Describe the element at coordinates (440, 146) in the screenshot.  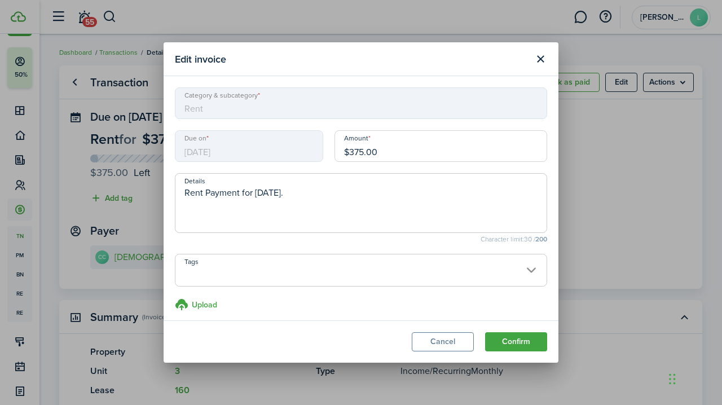
I see `input: 0.00` at that location.